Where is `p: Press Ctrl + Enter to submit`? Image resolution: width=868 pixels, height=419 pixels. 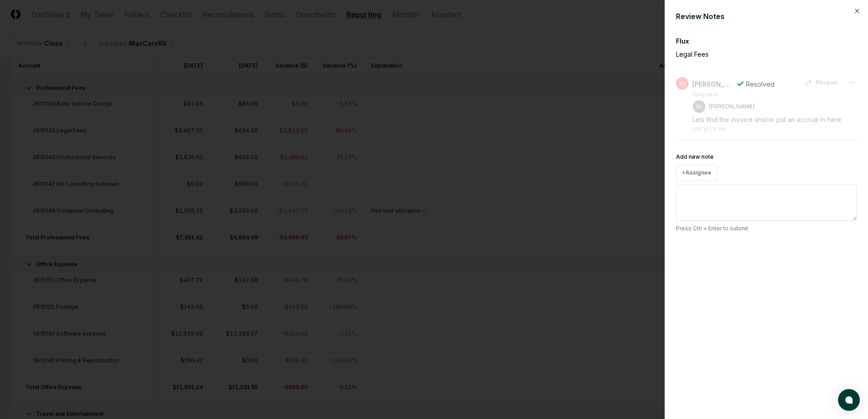 p: Press Ctrl + Enter to submit is located at coordinates (766, 229).